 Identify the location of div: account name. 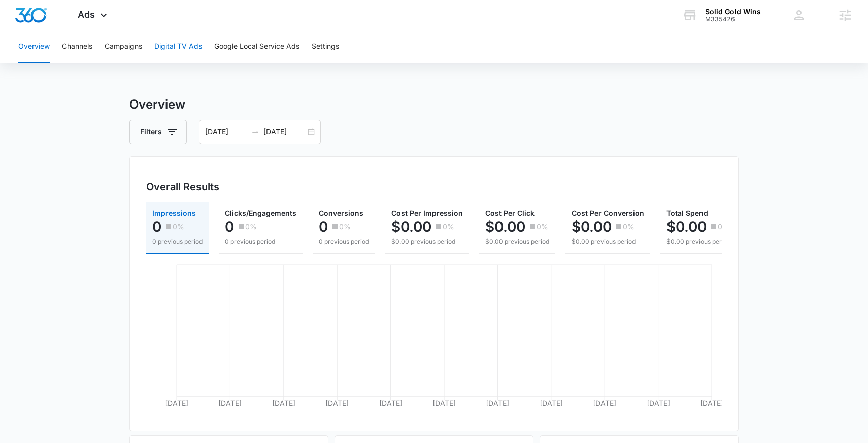
(733, 12).